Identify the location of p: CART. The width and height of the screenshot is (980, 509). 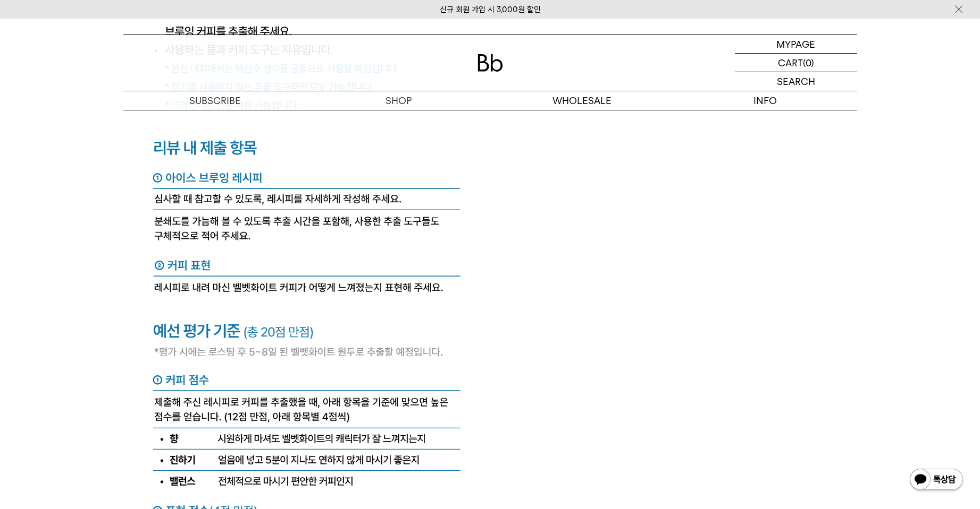
(790, 63).